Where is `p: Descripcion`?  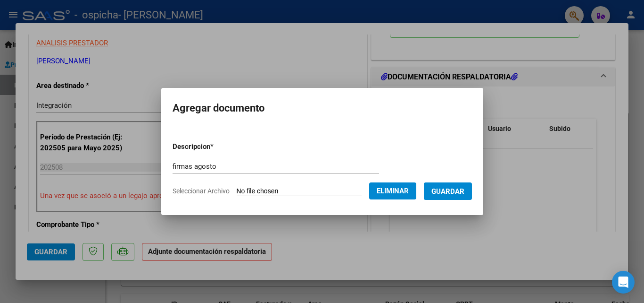 p: Descripcion is located at coordinates (217, 146).